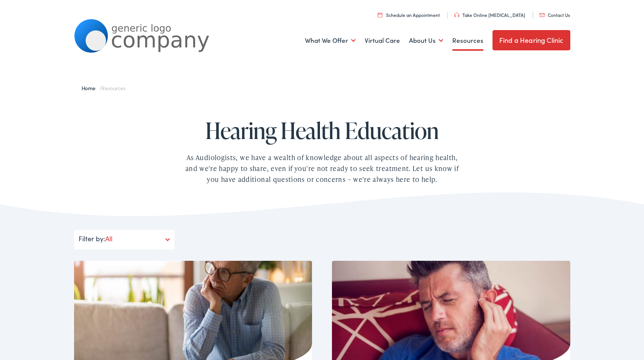 The width and height of the screenshot is (644, 360). I want to click on a: Virtual Care, so click(383, 41).